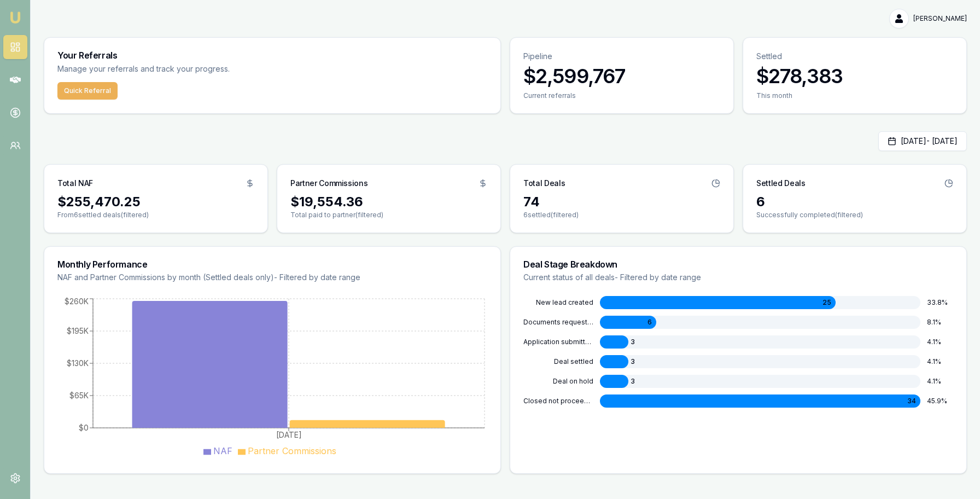 This screenshot has width=980, height=499. What do you see at coordinates (77, 301) in the screenshot?
I see `tspan: $260K` at bounding box center [77, 301].